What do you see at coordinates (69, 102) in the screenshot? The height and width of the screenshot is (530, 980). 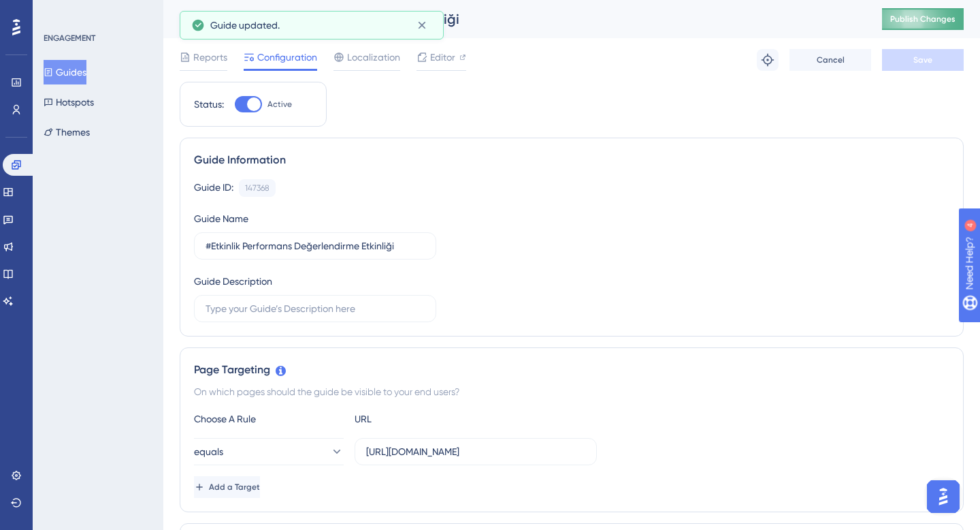 I see `button: Hotspots` at bounding box center [69, 102].